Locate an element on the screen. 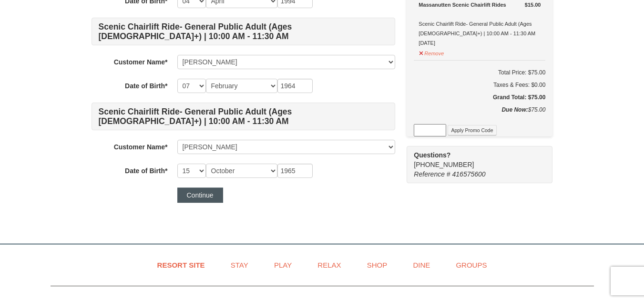 This screenshot has width=644, height=302. a: Shop is located at coordinates (377, 265).